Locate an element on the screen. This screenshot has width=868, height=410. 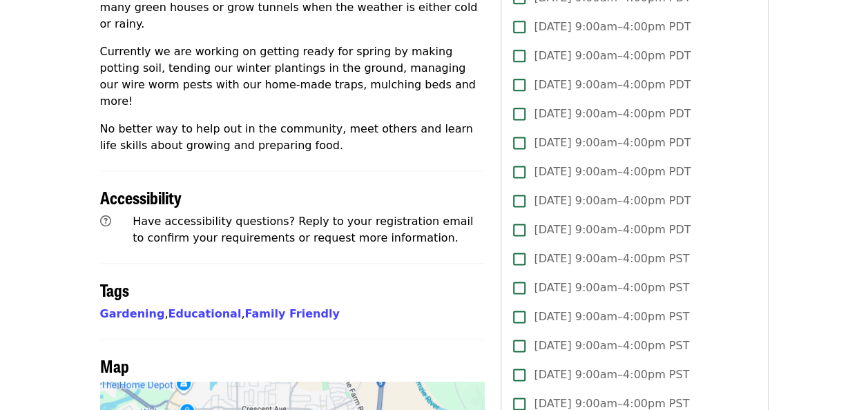
p: No better way to help out in the community, meet others and learn life skills about growing and p... is located at coordinates (292, 137).